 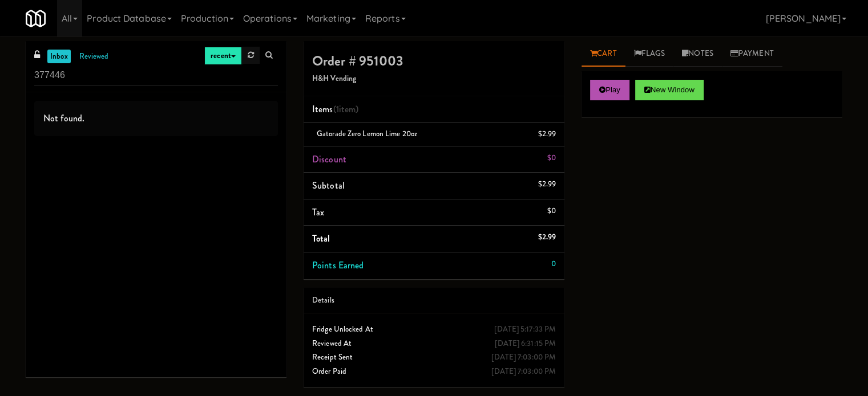 I want to click on div: Reviewed At, so click(x=434, y=344).